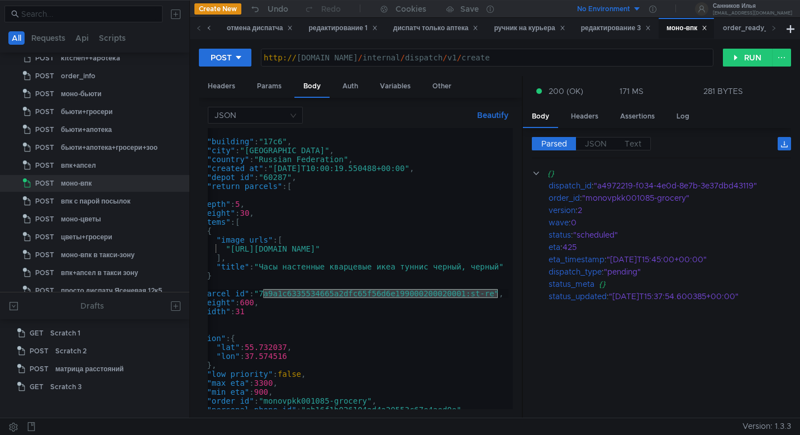 The width and height of the screenshot is (800, 435). What do you see at coordinates (603, 9) in the screenshot?
I see `div: No Environment` at bounding box center [603, 9].